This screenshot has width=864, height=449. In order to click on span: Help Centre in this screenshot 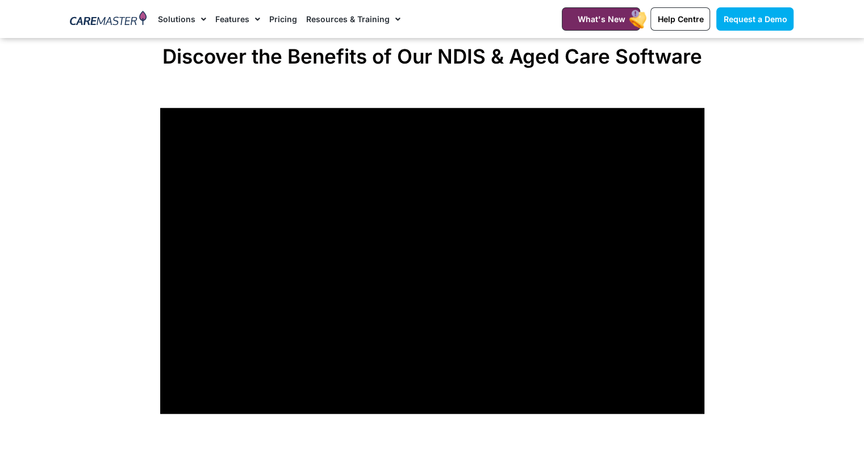, I will do `click(680, 19)`.